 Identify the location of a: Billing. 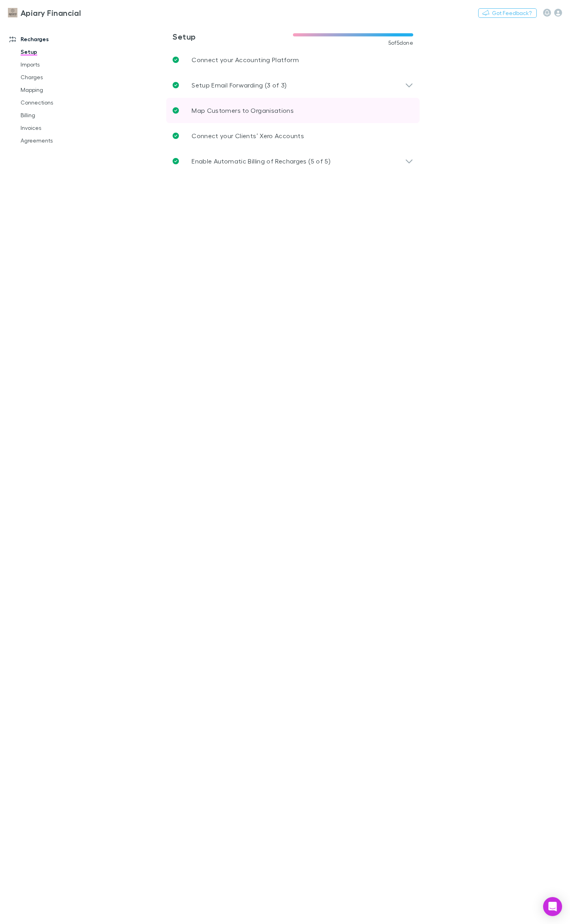
(58, 115).